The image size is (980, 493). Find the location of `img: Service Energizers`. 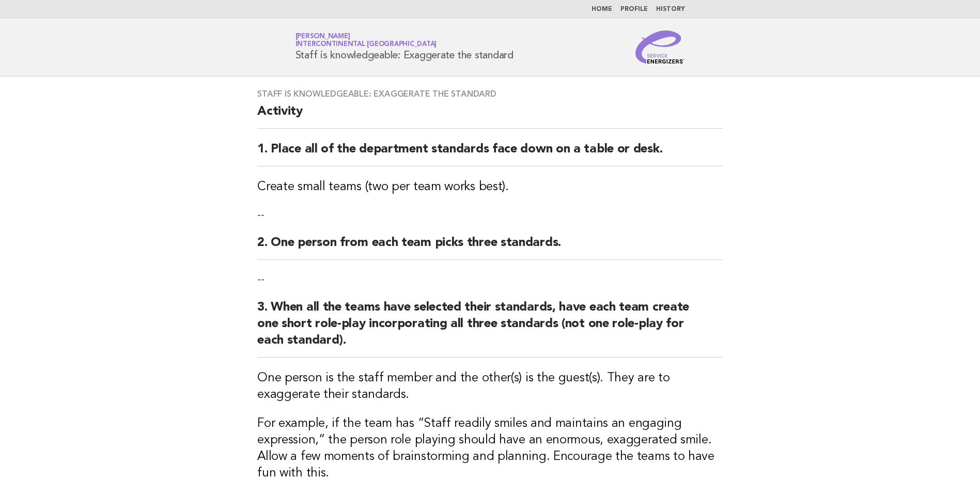

img: Service Energizers is located at coordinates (660, 47).